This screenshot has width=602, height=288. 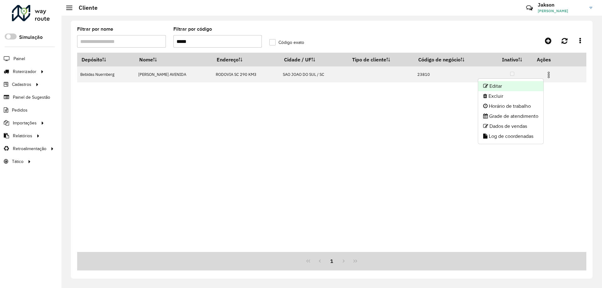 What do you see at coordinates (18, 161) in the screenshot?
I see `span: Tático` at bounding box center [18, 161].